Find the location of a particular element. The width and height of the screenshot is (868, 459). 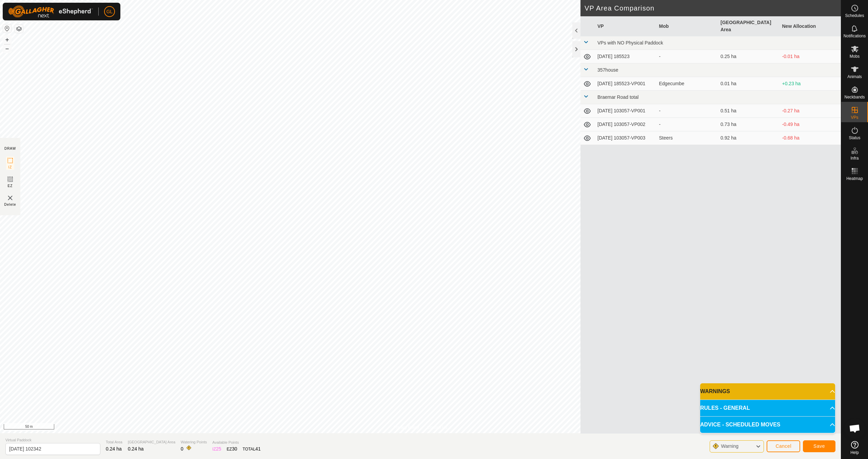

span: EZ is located at coordinates (10, 186).